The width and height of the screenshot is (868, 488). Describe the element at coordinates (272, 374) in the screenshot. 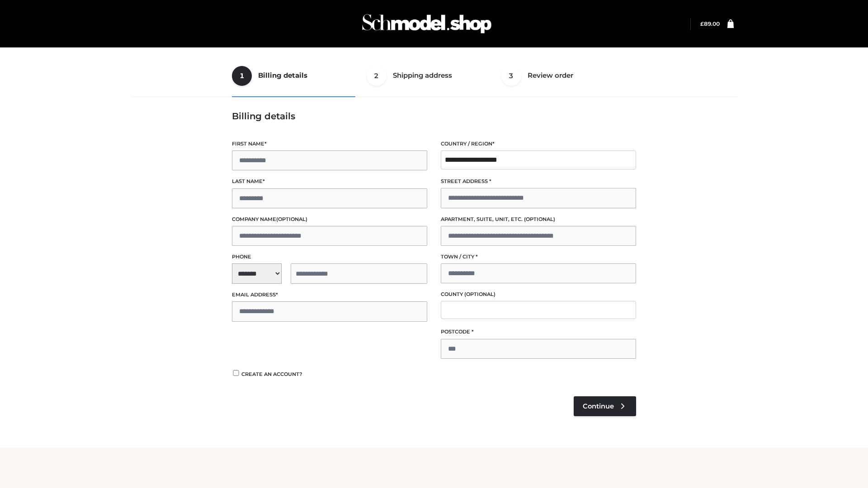

I see `span: Create an account?` at that location.